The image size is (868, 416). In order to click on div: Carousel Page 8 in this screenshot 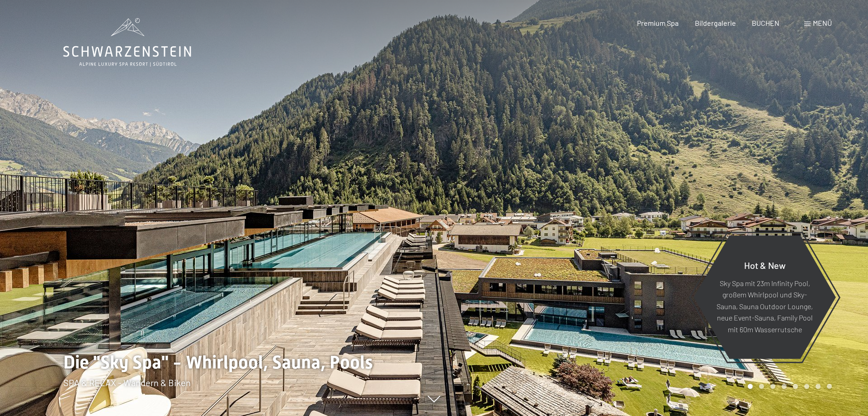, I will do `click(829, 386)`.